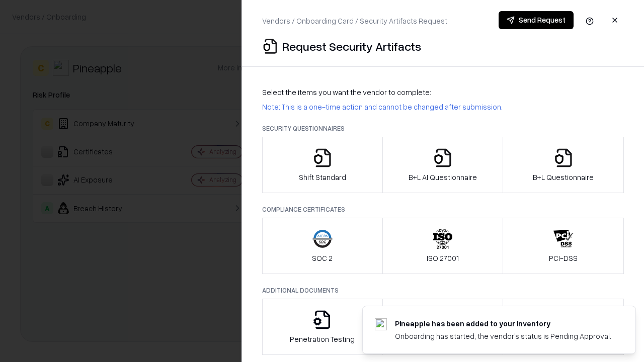  I want to click on button: SOC 2, so click(323, 246).